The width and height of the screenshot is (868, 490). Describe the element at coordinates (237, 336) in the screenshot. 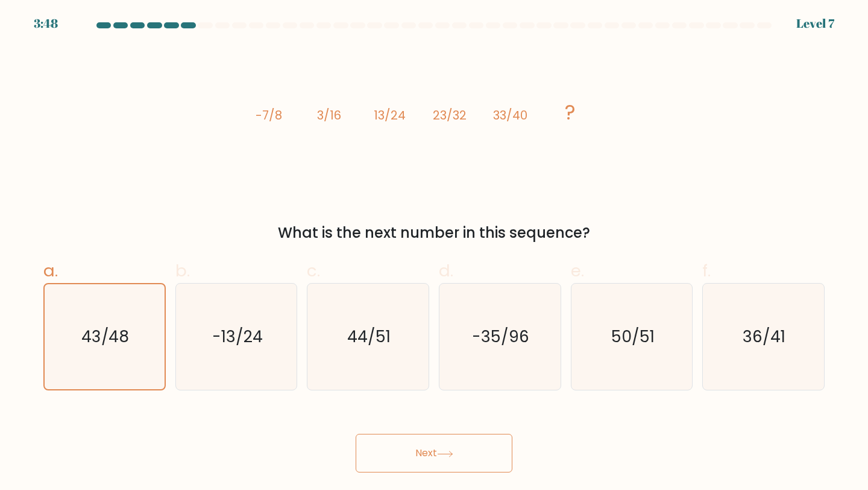

I see `text: -13/24` at that location.